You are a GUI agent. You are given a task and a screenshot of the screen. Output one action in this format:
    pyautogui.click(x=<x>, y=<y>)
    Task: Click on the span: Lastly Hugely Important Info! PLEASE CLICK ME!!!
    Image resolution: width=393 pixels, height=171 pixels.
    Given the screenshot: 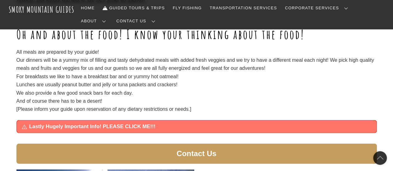 What is the action you would take?
    pyautogui.click(x=200, y=127)
    